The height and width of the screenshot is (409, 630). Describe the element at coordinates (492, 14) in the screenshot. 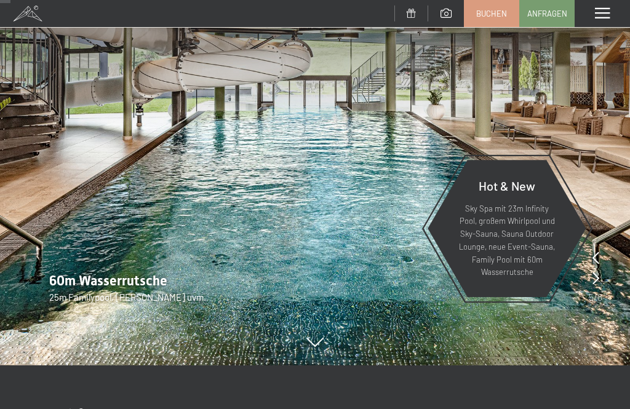

I see `a: Buchen` at that location.